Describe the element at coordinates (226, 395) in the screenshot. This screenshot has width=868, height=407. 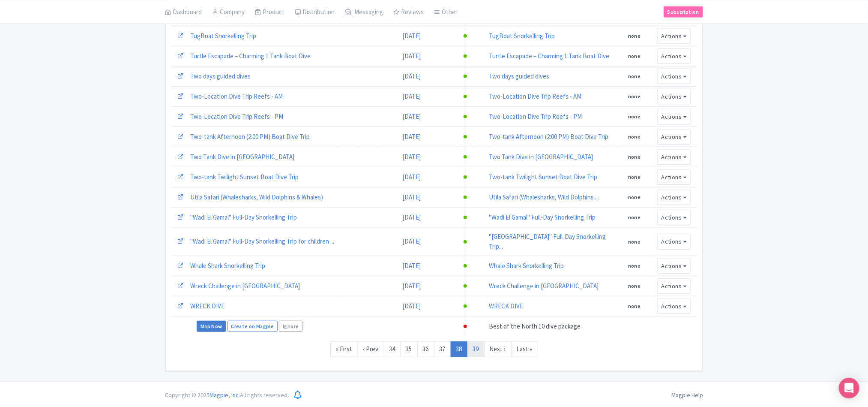
I see `div: Copyright © 2025 All rights reserved.` at that location.